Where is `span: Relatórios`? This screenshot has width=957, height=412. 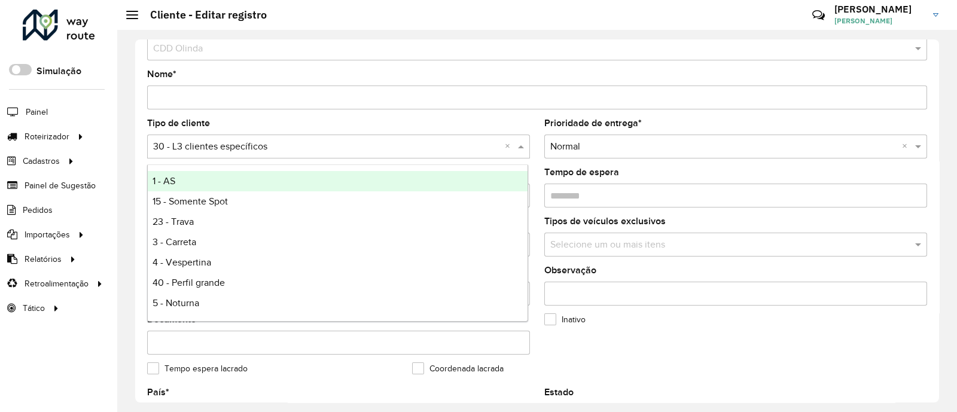
span: Relatórios is located at coordinates (43, 259).